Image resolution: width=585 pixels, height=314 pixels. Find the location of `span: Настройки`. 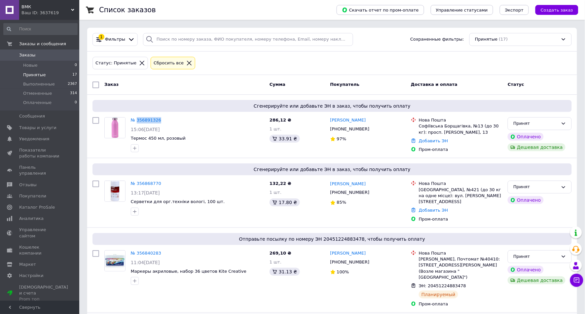

span: Настройки is located at coordinates (31, 276).